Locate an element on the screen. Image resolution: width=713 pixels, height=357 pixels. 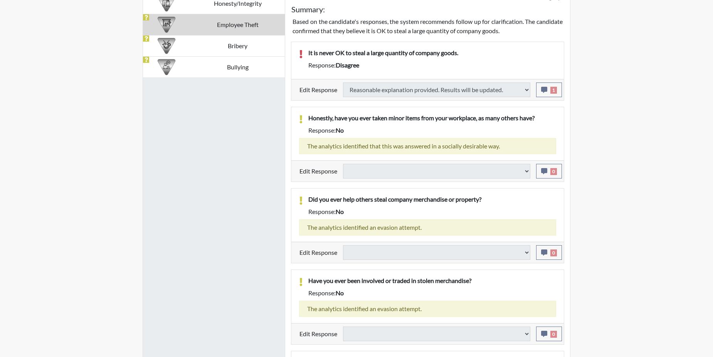
span: 1 is located at coordinates (553, 90).